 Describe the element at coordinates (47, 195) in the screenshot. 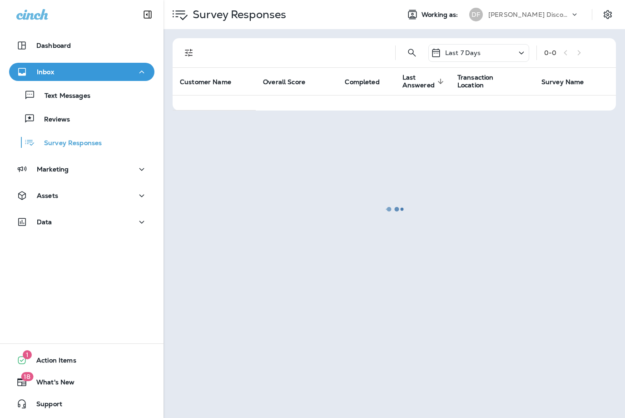

I see `p: Assets` at that location.